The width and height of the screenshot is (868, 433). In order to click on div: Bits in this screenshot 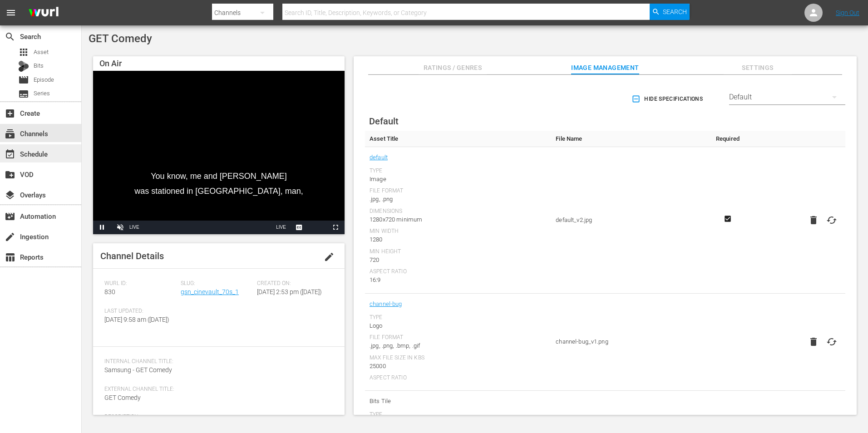, I will do `click(24, 66)`.